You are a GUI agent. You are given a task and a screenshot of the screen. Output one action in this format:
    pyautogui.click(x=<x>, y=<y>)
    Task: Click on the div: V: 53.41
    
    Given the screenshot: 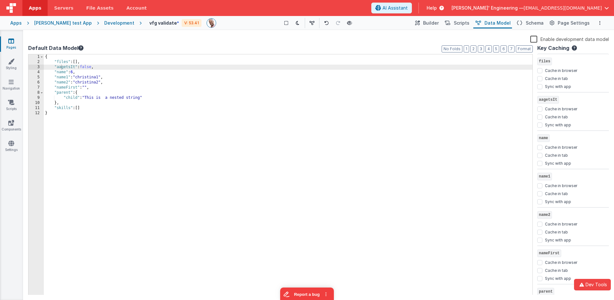 What is the action you would take?
    pyautogui.click(x=192, y=23)
    